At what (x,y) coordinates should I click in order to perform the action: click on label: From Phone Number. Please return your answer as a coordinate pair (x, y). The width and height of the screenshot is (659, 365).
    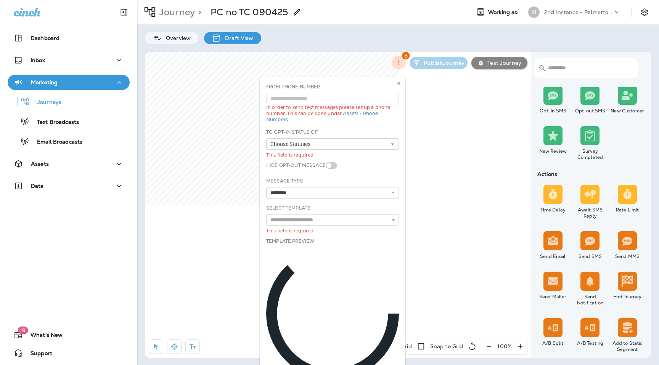
    Looking at the image, I should click on (293, 87).